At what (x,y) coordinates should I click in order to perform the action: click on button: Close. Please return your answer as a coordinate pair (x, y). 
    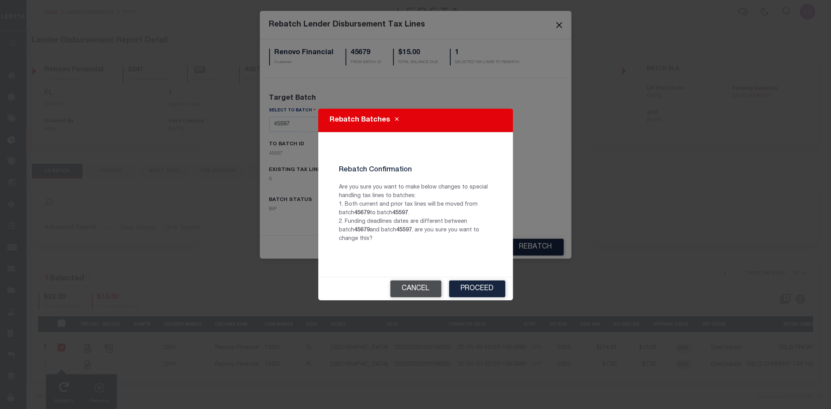
    Looking at the image, I should click on (397, 120).